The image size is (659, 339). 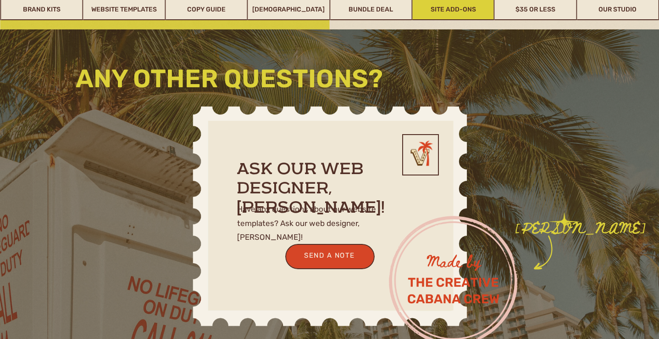 I want to click on a: send a note, so click(x=330, y=255).